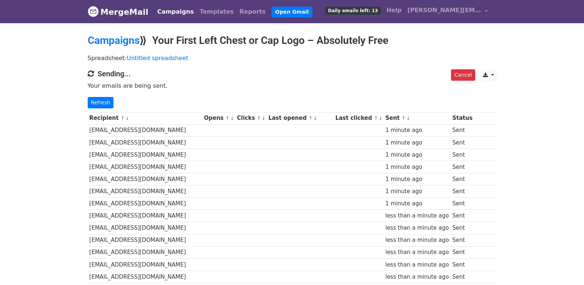 This screenshot has height=285, width=584. What do you see at coordinates (359, 118) in the screenshot?
I see `th: Last clicked` at bounding box center [359, 118].